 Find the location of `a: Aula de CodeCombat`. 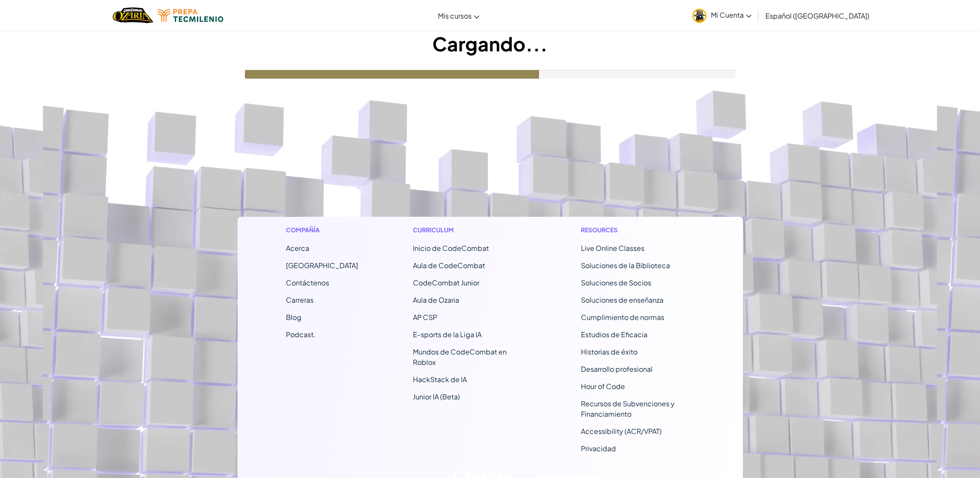

a: Aula de CodeCombat is located at coordinates (448, 265).